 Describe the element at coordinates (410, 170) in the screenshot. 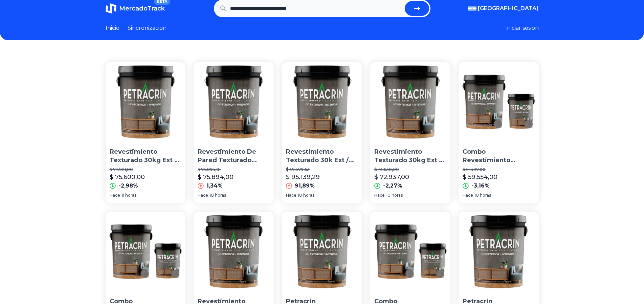

I see `p: $ 74.630,00` at that location.